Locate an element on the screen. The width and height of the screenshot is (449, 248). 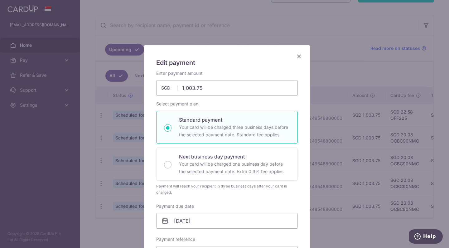
label: Payment due date is located at coordinates (175, 206).